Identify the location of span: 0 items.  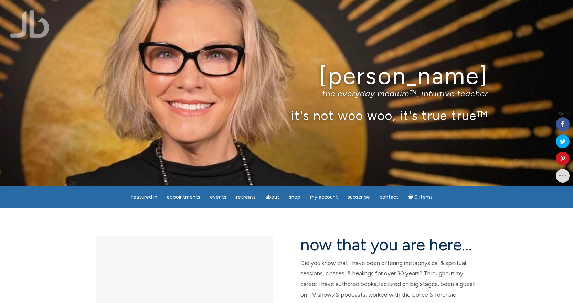
(423, 197).